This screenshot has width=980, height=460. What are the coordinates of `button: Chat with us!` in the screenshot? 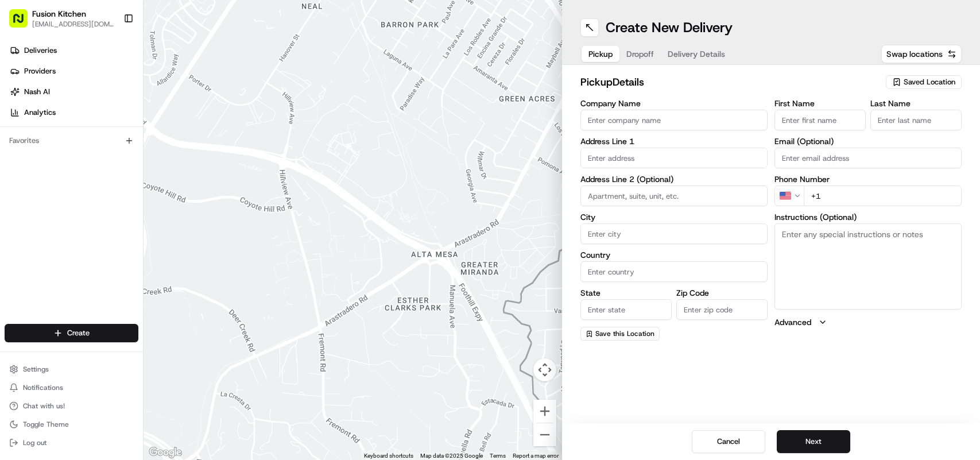 It's located at (71, 406).